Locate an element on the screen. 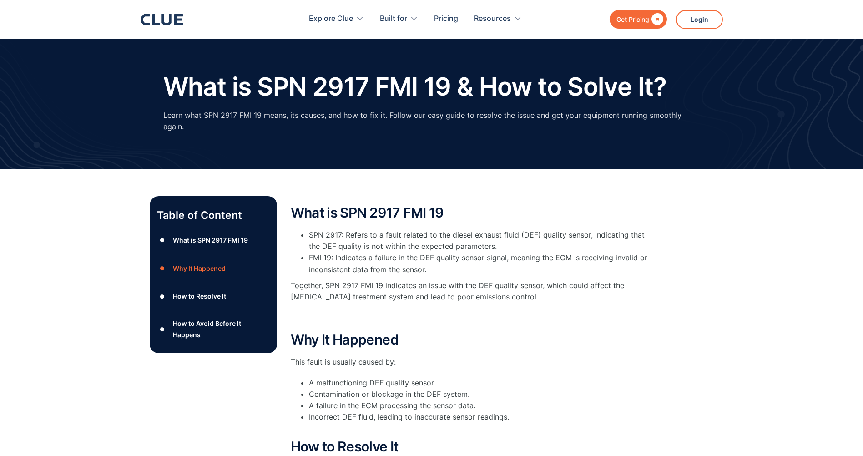  div: How to Avoid Before It Happens is located at coordinates (221, 329).